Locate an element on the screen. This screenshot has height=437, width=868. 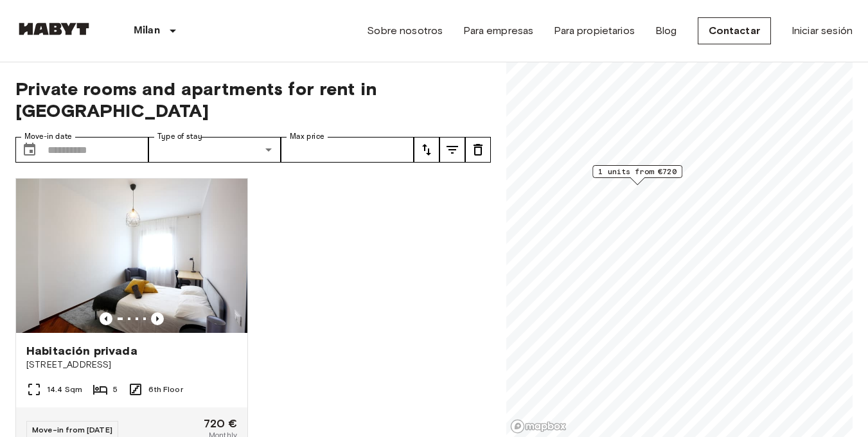
span: 1 units from €720 is located at coordinates (637, 172).